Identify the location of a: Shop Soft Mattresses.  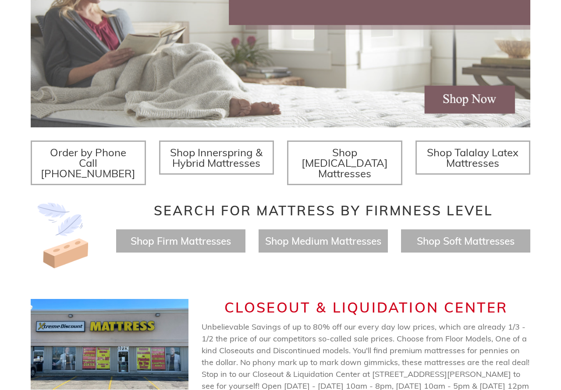
(465, 241).